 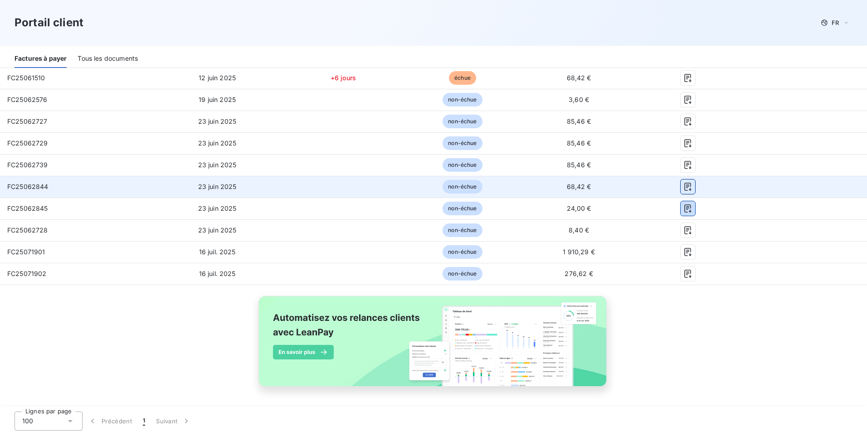 What do you see at coordinates (579, 252) in the screenshot?
I see `span: 1 910,29 €` at bounding box center [579, 252].